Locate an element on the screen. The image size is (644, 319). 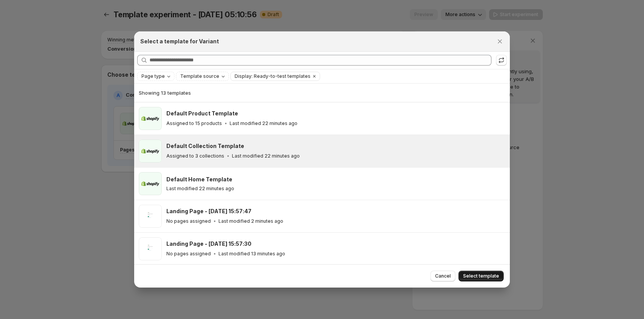
img: Default Product Template is located at coordinates (150, 119).